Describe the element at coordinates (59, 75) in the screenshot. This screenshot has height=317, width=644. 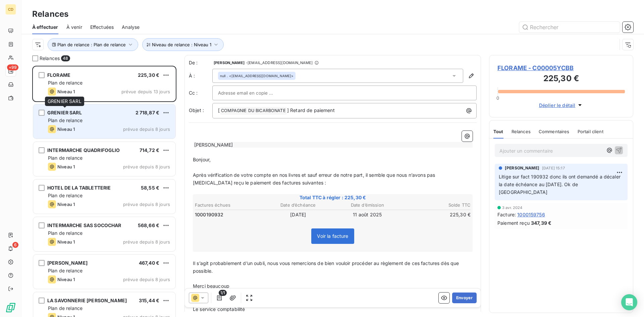
I see `span: FLORAME` at that location.